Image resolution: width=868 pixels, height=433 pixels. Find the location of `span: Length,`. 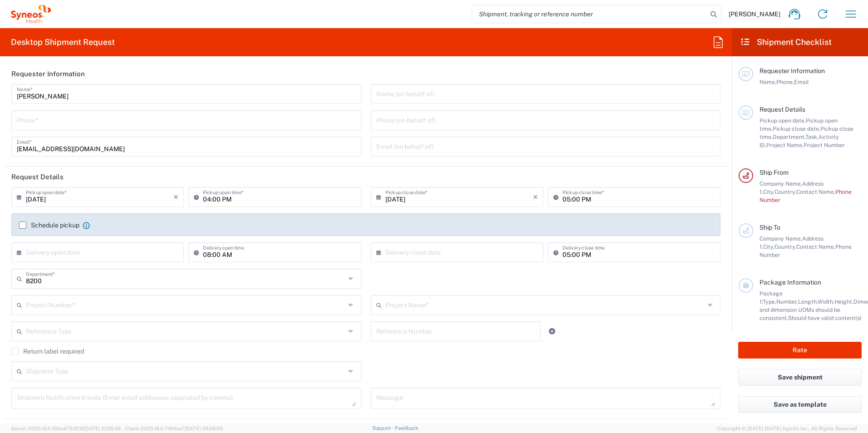

span: Length, is located at coordinates (808, 301).